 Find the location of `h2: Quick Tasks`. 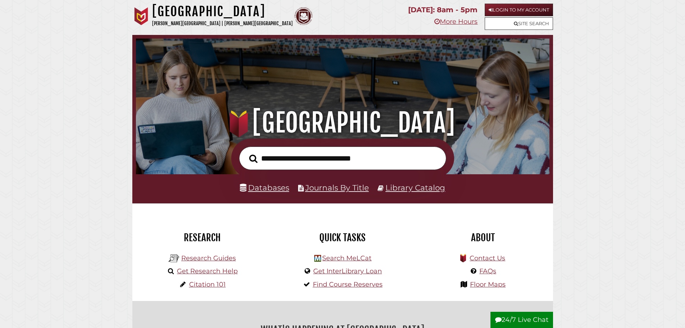

h2: Quick Tasks is located at coordinates (343, 237).